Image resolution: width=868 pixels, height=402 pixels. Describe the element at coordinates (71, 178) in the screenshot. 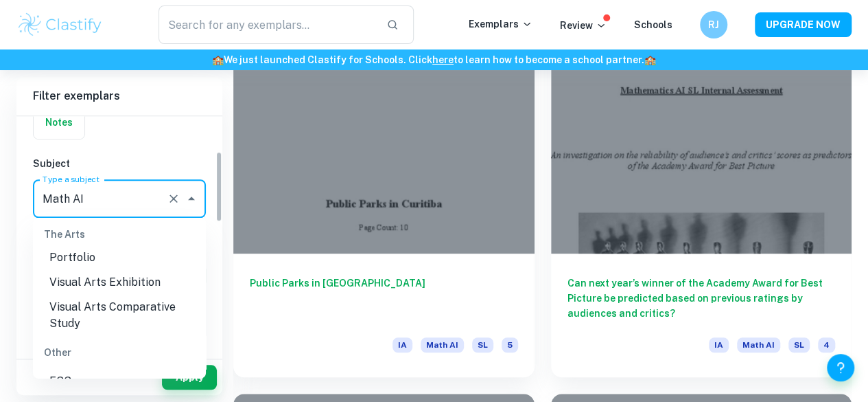

I see `label: Type a subject` at that location.